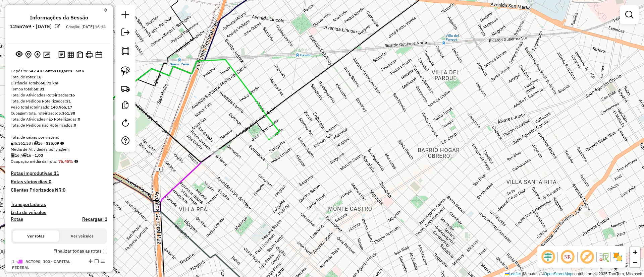 The image size is (644, 277). I want to click on button: Disponibilidade de veículos, so click(98, 54).